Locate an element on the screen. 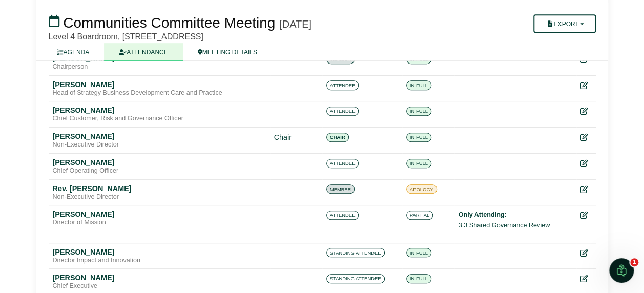 The height and width of the screenshot is (293, 644). div: Chief Operating Officer is located at coordinates (159, 171).